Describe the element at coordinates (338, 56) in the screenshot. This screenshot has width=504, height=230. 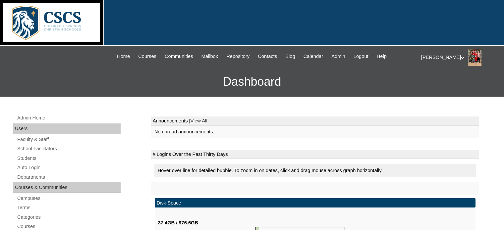
I see `span: Admin` at that location.